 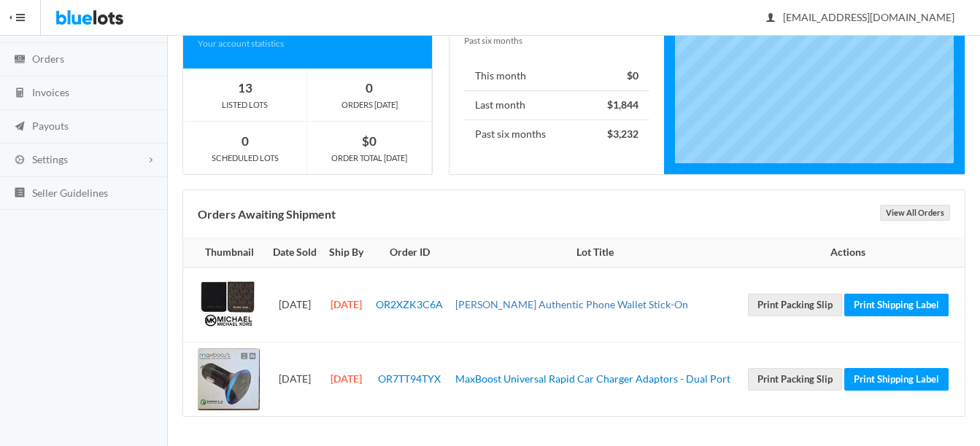 I want to click on div: Your account statistics, so click(x=307, y=43).